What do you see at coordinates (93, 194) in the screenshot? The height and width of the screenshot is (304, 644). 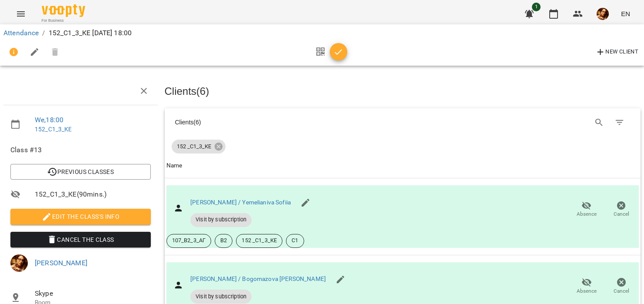 I see `span: 152_С1_3_КЕ ( 90 mins. )` at bounding box center [93, 194].